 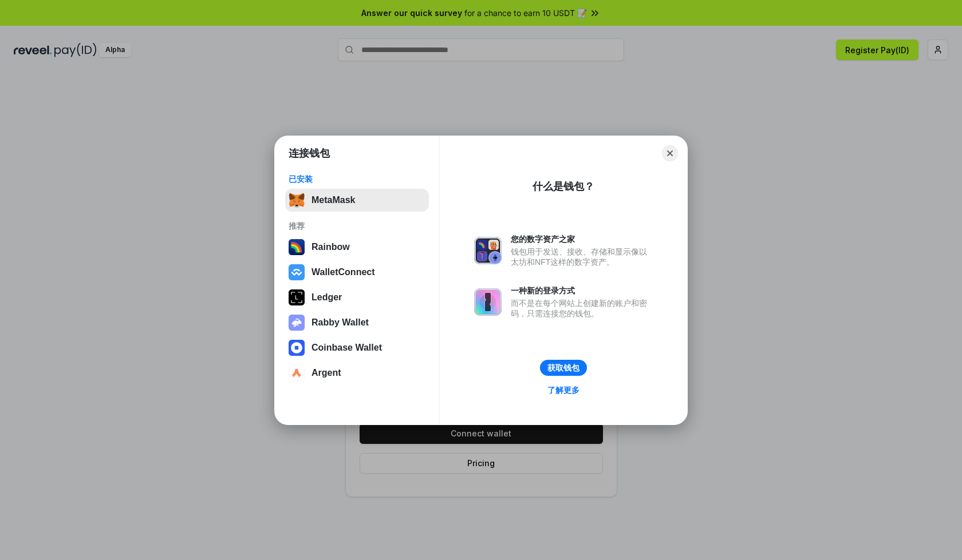 I want to click on div: 推荐, so click(x=357, y=226).